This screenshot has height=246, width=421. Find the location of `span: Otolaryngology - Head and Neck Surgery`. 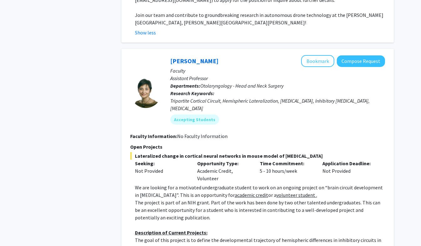

span: Otolaryngology - Head and Neck Surgery is located at coordinates (242, 86).